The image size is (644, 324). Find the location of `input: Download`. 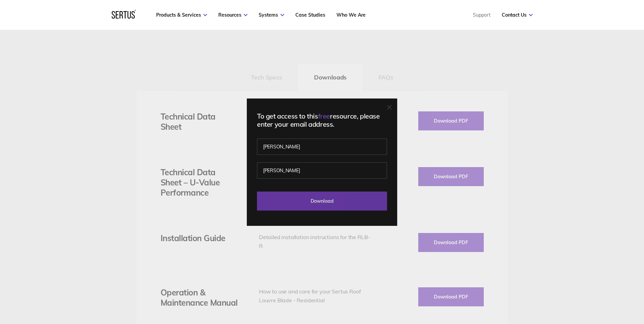

input: Download is located at coordinates (322, 201).